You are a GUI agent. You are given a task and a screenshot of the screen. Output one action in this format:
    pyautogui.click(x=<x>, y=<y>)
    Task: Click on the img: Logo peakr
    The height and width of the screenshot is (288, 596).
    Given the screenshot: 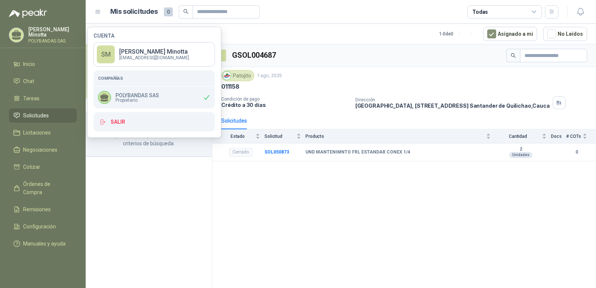 What is the action you would take?
    pyautogui.click(x=28, y=13)
    